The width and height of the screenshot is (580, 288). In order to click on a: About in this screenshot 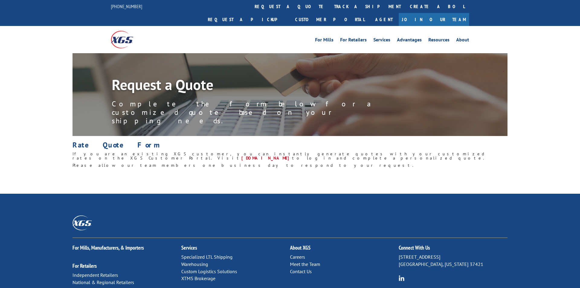, I will do `click(462, 41)`.